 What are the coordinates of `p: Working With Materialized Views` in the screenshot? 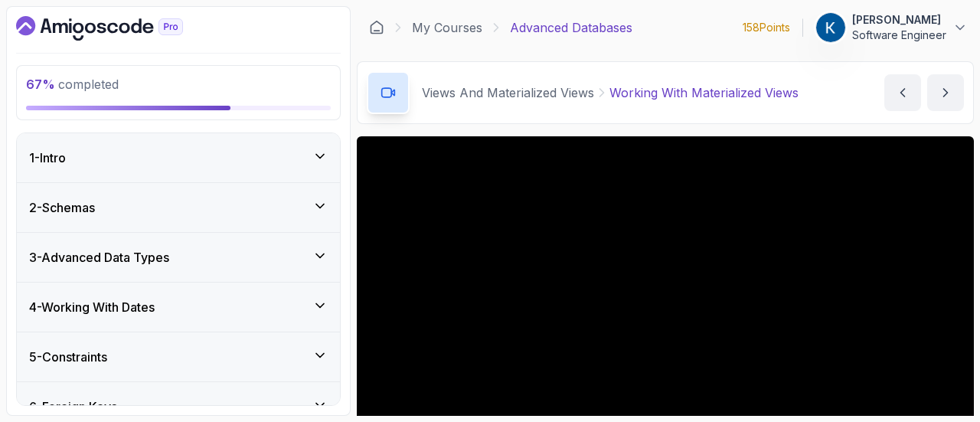 It's located at (704, 93).